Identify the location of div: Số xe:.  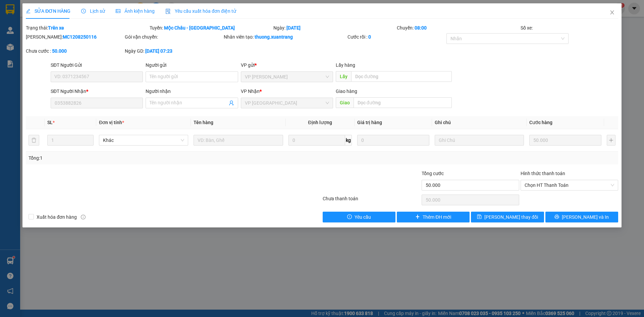
(569, 28).